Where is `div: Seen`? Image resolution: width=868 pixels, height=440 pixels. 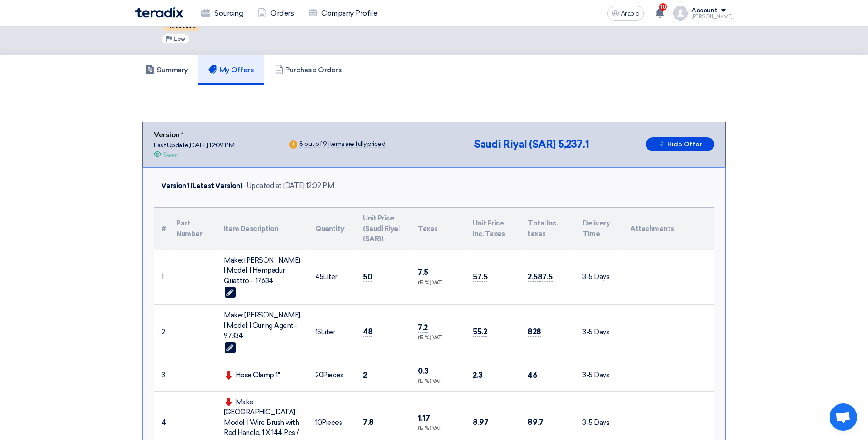
div: Seen is located at coordinates (170, 155).